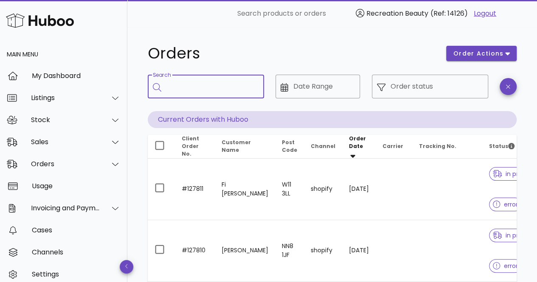 The width and height of the screenshot is (537, 282). Describe the element at coordinates (290, 146) in the screenshot. I see `span: Post Code` at that location.